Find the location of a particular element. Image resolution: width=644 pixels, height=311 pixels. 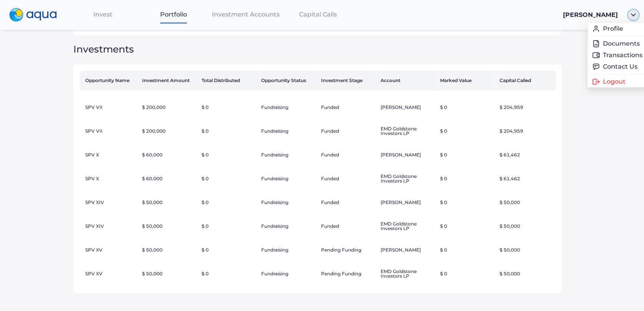

th: Account is located at coordinates (407, 80).